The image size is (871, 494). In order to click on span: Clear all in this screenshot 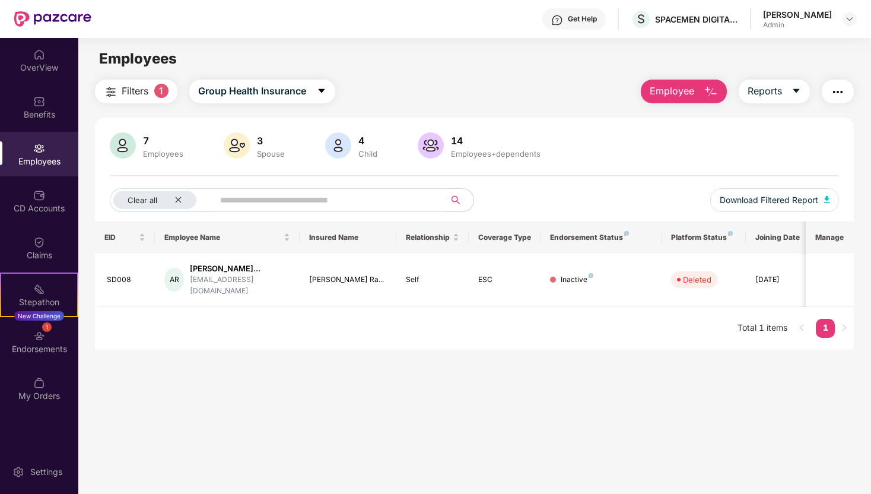, I will do `click(142, 200)`.